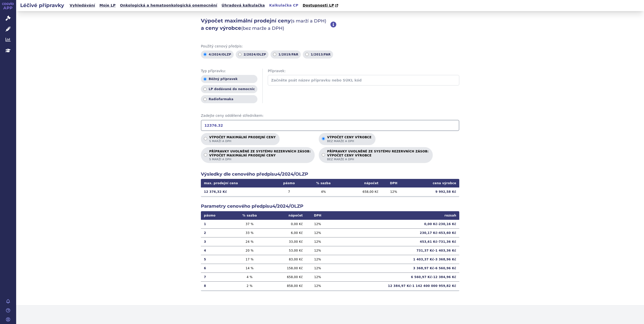 The image size is (644, 324). I want to click on td: 4, so click(217, 250).